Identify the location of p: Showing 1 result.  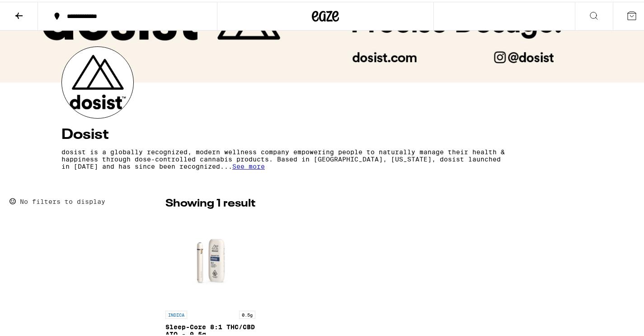
(210, 202).